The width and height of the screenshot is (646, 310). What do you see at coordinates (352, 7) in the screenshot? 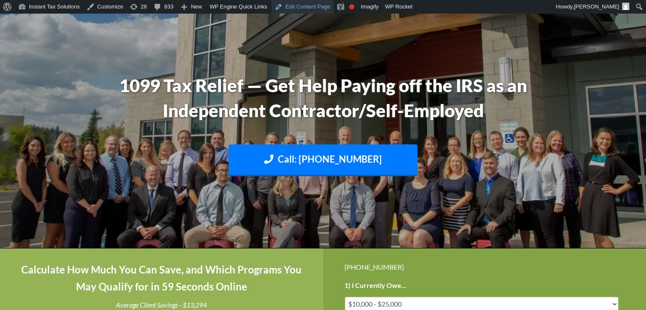
I see `div: Focus keyphrase not set` at bounding box center [352, 7].